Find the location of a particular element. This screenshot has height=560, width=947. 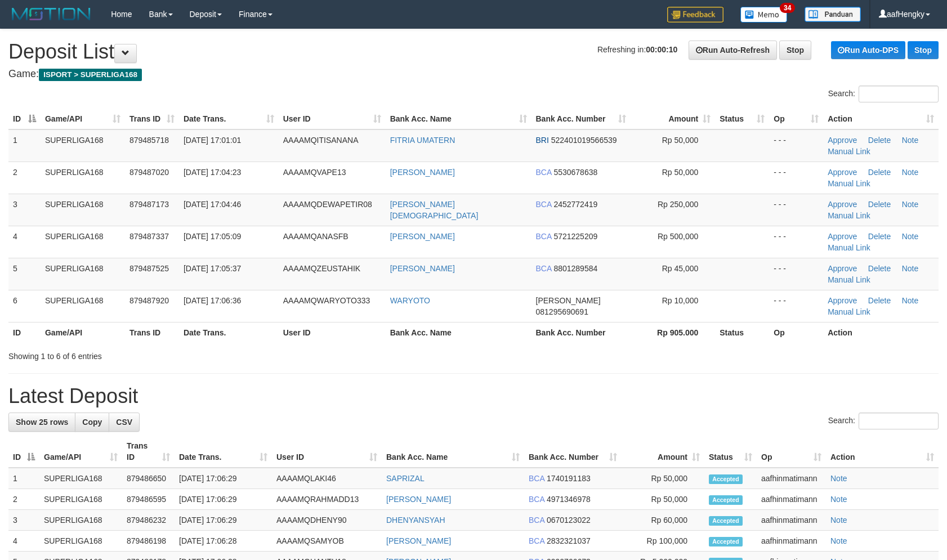

a: DHENYANSYAH is located at coordinates (415, 520).